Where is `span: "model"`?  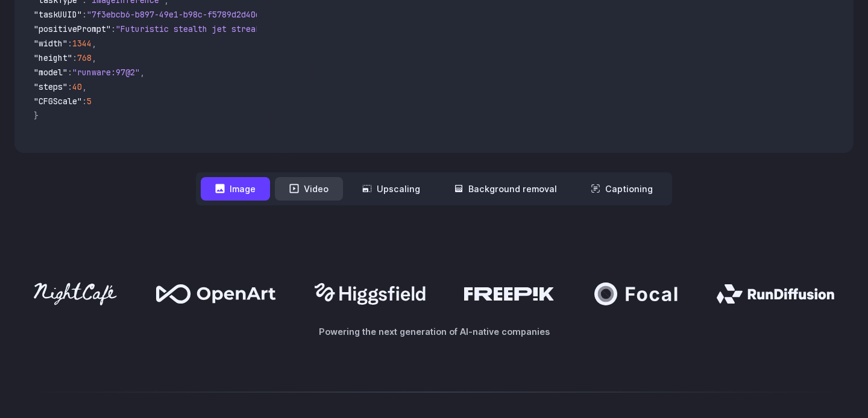
span: "model" is located at coordinates (50, 72).